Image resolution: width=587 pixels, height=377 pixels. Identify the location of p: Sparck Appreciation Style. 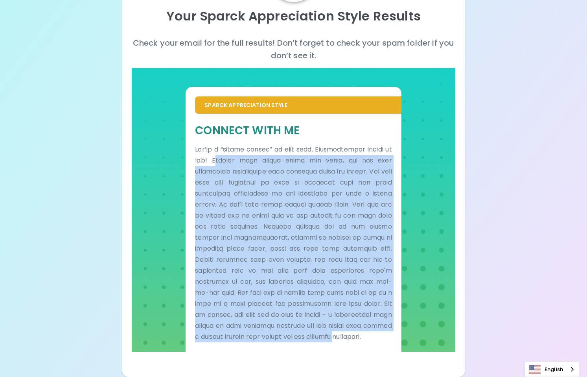
(298, 105).